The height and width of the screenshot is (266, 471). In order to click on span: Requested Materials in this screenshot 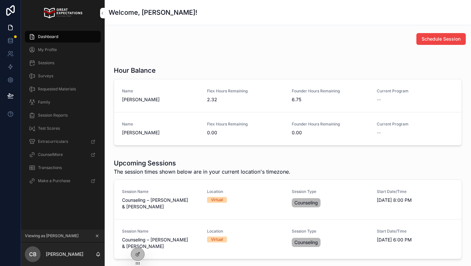, I will do `click(57, 89)`.